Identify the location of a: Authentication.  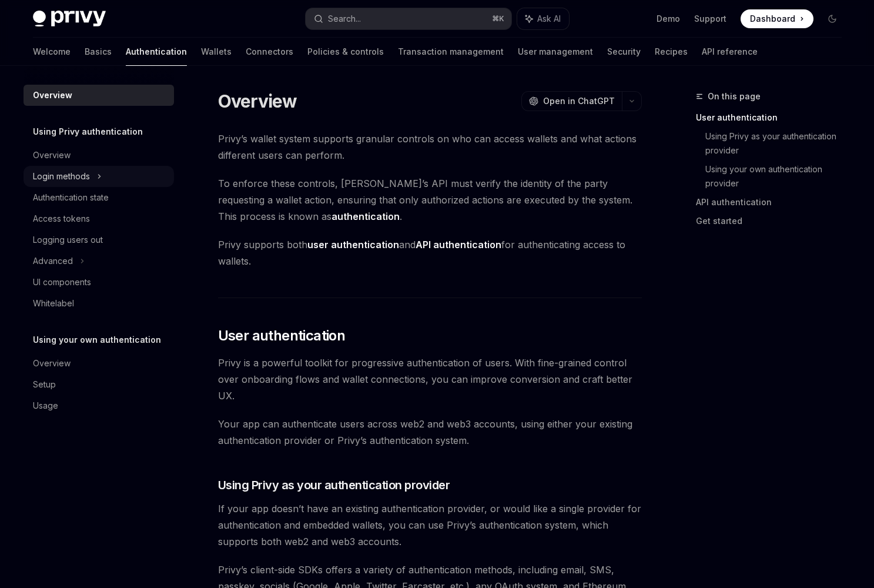
(157, 52).